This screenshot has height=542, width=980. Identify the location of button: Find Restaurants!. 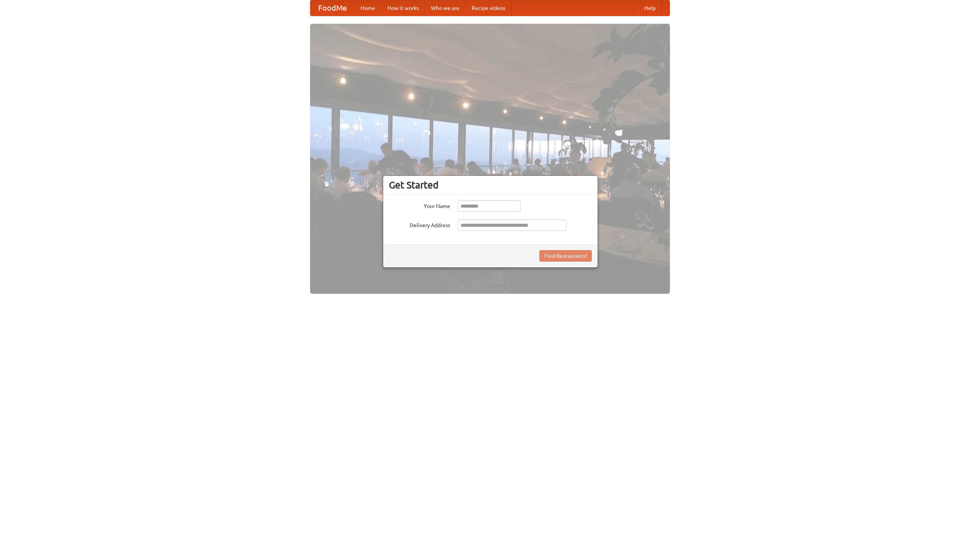
(565, 255).